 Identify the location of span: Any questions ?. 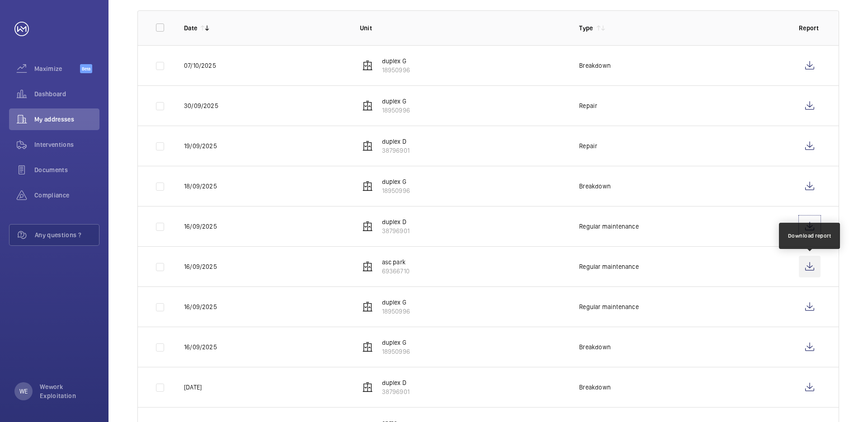
(67, 235).